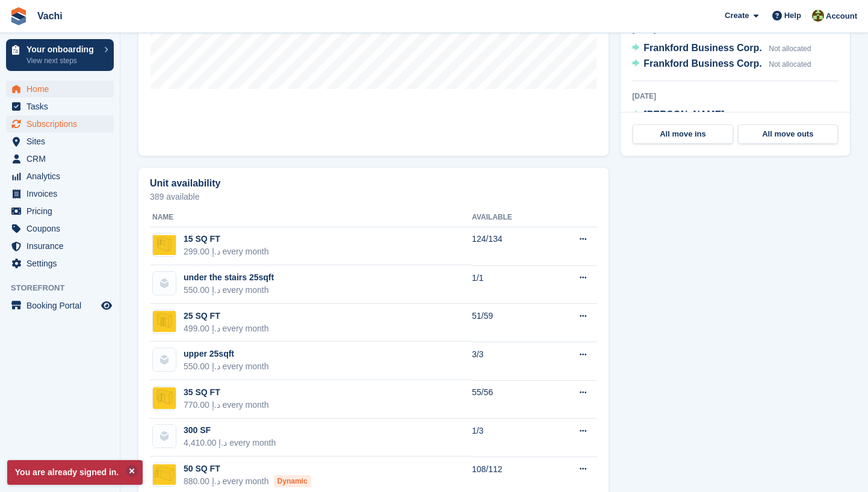  I want to click on a: All move outs, so click(789, 134).